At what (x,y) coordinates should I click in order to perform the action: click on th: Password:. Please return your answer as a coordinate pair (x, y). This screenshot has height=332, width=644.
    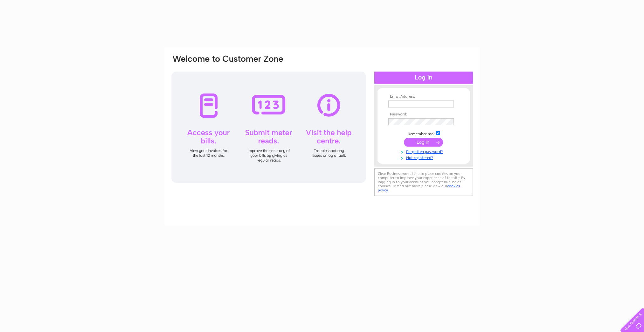
    Looking at the image, I should click on (424, 114).